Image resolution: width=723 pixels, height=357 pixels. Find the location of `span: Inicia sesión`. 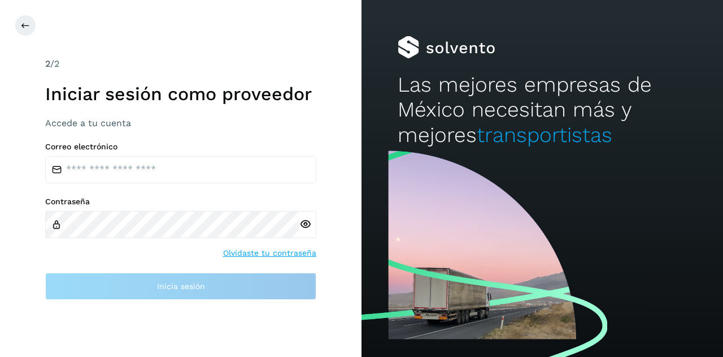

span: Inicia sesión is located at coordinates (181, 286).